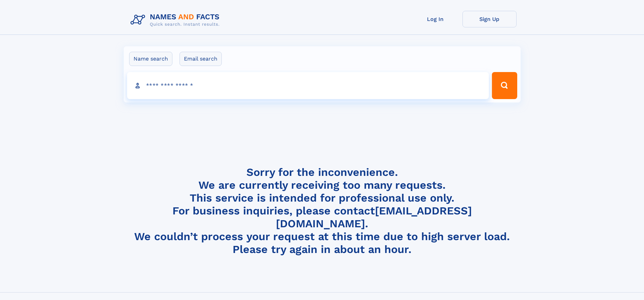 This screenshot has height=300, width=644. What do you see at coordinates (322, 211) in the screenshot?
I see `h4: Sorry for the inconvenience. We are currently receiving too many requests. This service is intend...` at bounding box center [322, 211].